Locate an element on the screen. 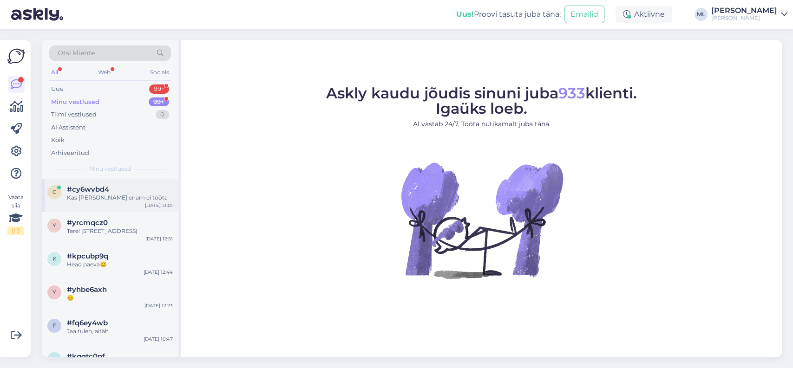 Image resolution: width=793 pixels, height=368 pixels. div: Head päeva😊 is located at coordinates (120, 265).